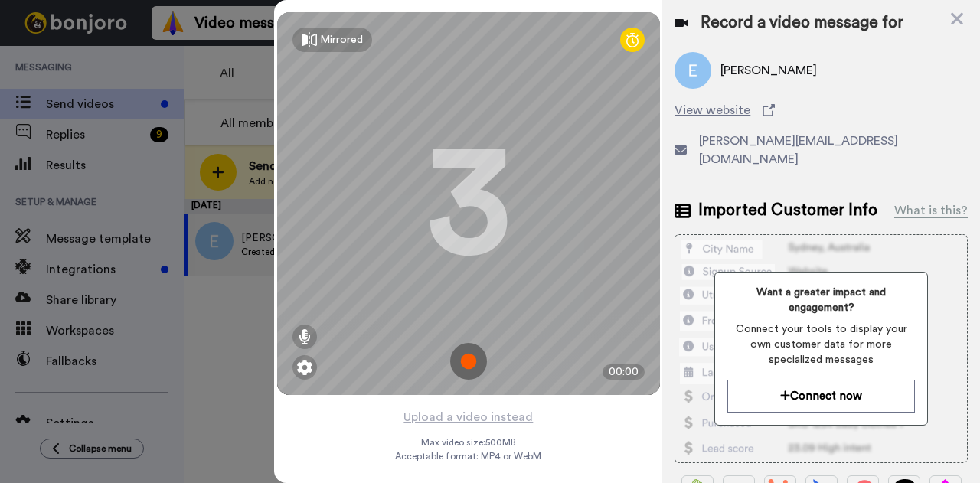 The width and height of the screenshot is (980, 483). I want to click on span: Connect your tools to display your own customer data for more specialized messages, so click(821, 345).